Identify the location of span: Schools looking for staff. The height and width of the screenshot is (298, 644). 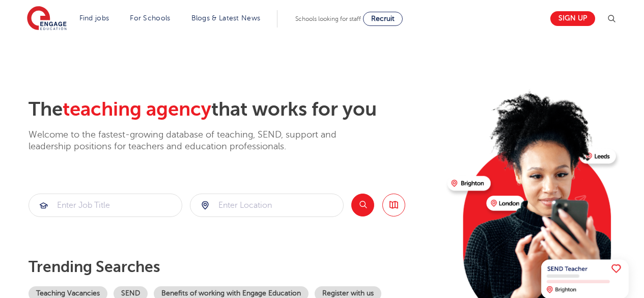
(328, 19).